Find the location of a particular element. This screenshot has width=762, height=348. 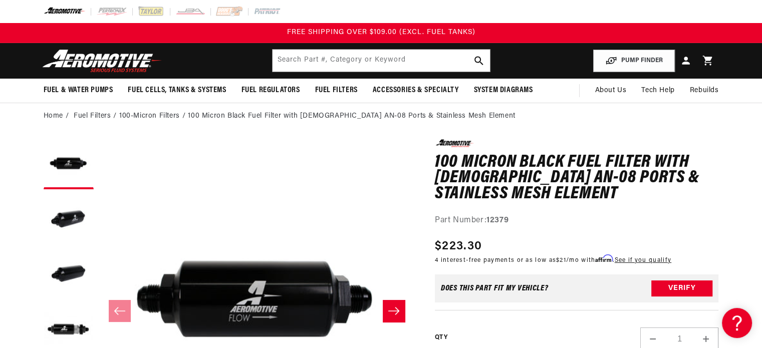

span: Tech Help is located at coordinates (658, 91).